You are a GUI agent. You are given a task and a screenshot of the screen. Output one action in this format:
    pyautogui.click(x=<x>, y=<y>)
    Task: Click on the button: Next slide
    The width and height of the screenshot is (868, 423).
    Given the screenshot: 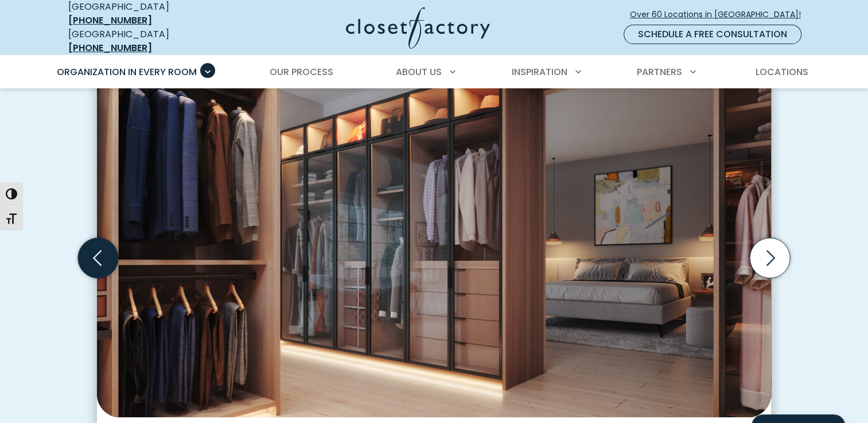 What is the action you would take?
    pyautogui.click(x=770, y=258)
    